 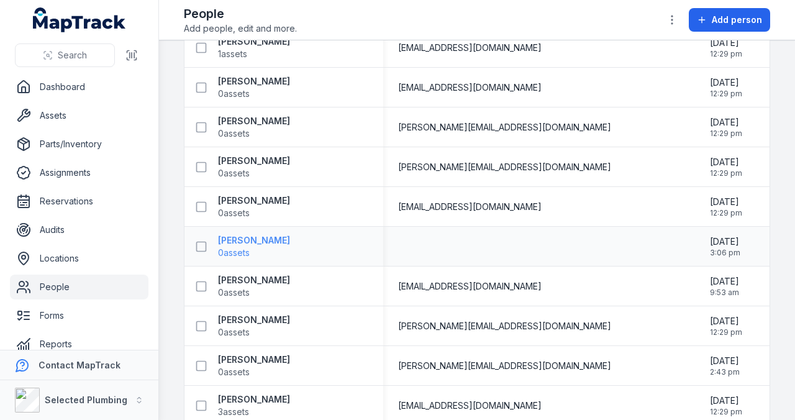 I want to click on h2: People, so click(x=240, y=14).